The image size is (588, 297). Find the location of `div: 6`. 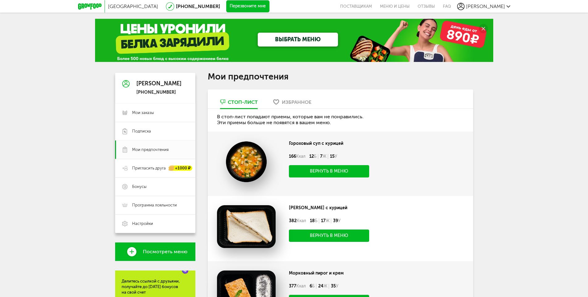

div: 6 is located at coordinates (312, 287).